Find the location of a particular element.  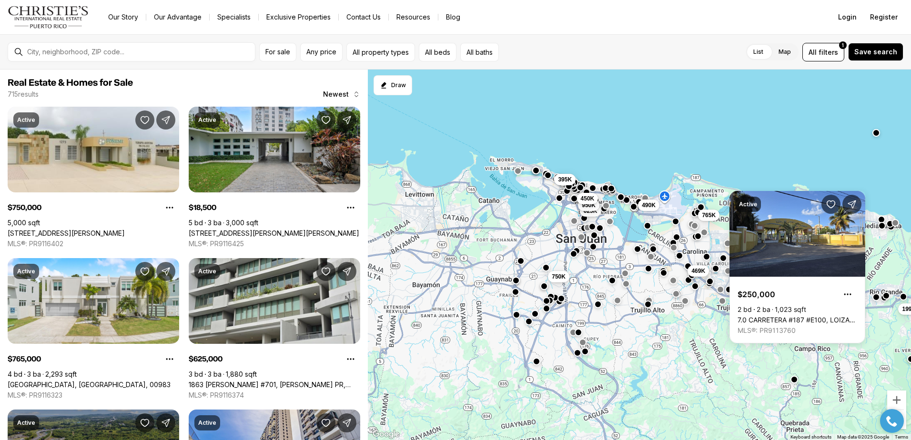

span: Save search is located at coordinates (876, 52).